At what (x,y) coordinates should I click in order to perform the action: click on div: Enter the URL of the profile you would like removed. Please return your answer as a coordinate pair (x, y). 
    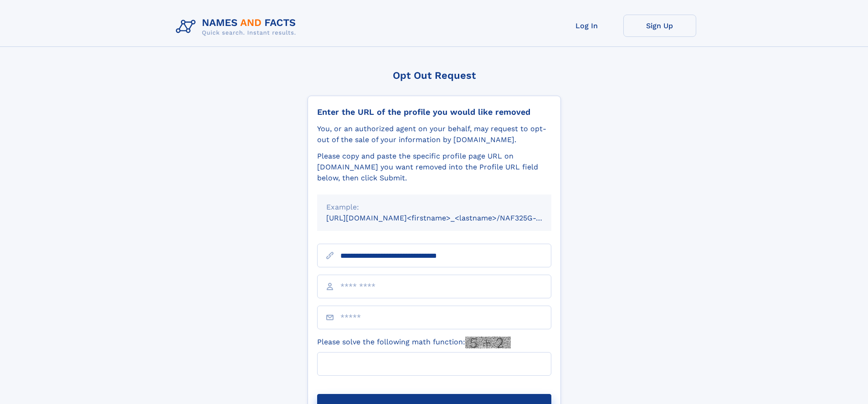
    Looking at the image, I should click on (434, 112).